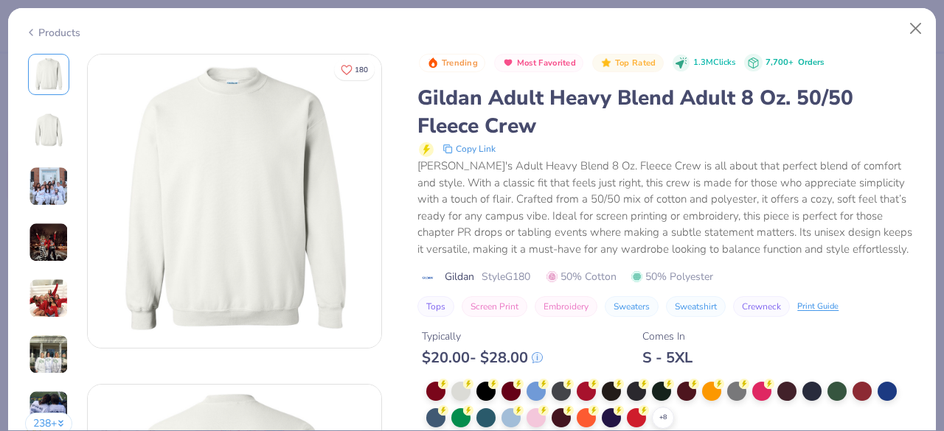 This screenshot has width=944, height=431. Describe the element at coordinates (494, 307) in the screenshot. I see `button: Screen Print` at that location.